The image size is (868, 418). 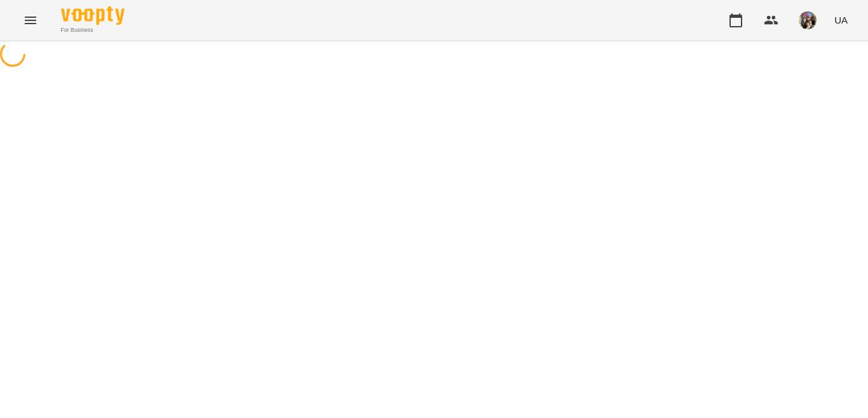 What do you see at coordinates (808, 20) in the screenshot?
I see `img: 497ea43cfcb3904c6063eaf45c227171.jpeg` at bounding box center [808, 20].